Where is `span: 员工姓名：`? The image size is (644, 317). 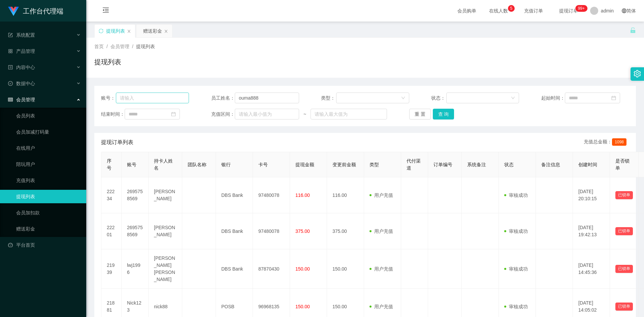
span: 员工姓名： is located at coordinates (223, 98).